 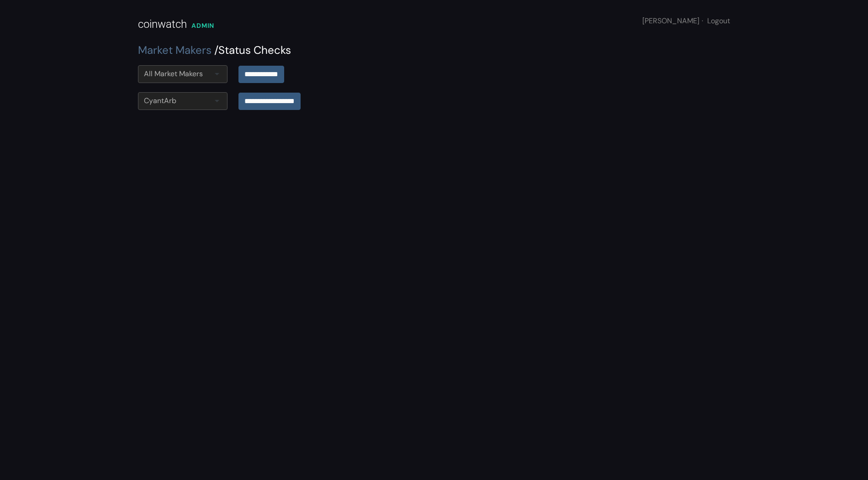 I want to click on div: Status Checks, so click(x=434, y=50).